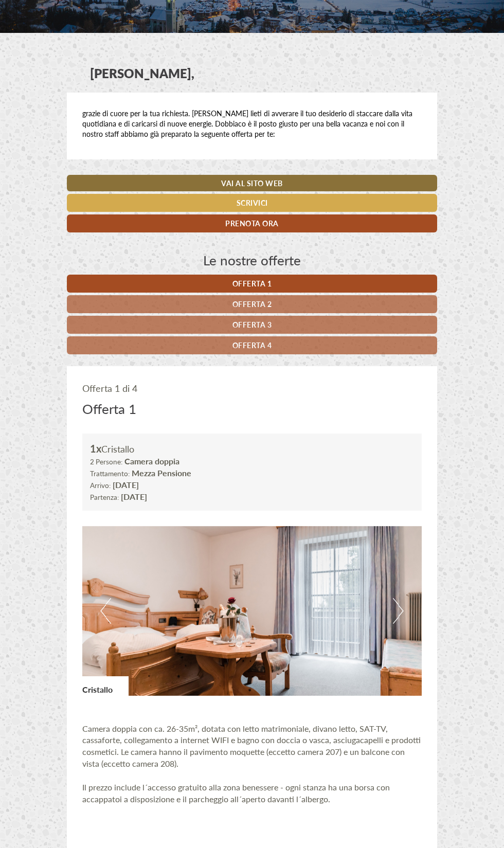  What do you see at coordinates (109, 408) in the screenshot?
I see `div: Offerta 1` at bounding box center [109, 408].